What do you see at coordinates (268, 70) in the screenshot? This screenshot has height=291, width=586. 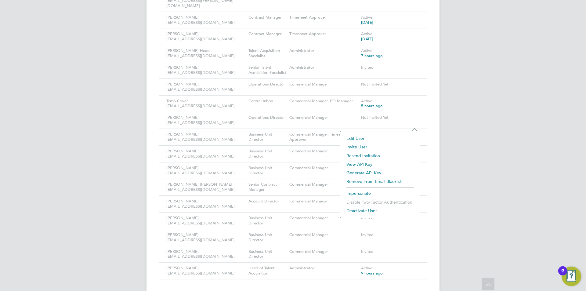 I see `div: Senior Talent Acquisition Specialist` at bounding box center [268, 70].